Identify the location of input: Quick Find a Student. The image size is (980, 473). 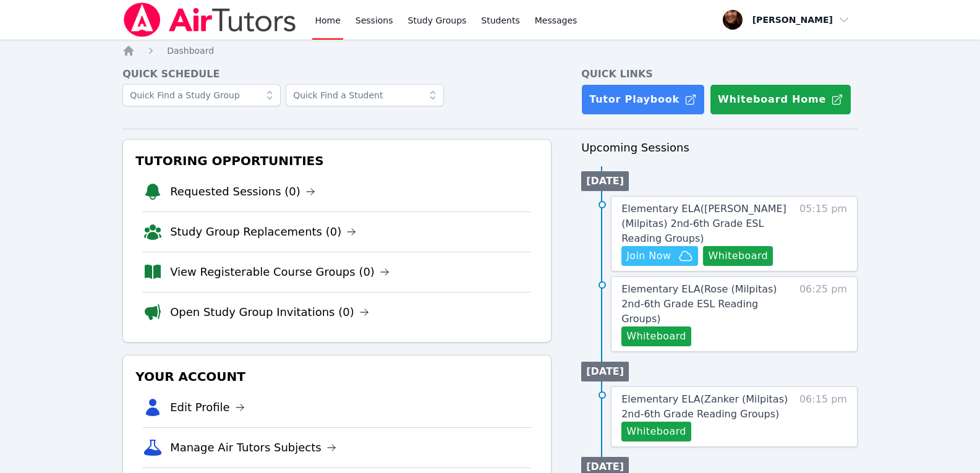
(365, 95).